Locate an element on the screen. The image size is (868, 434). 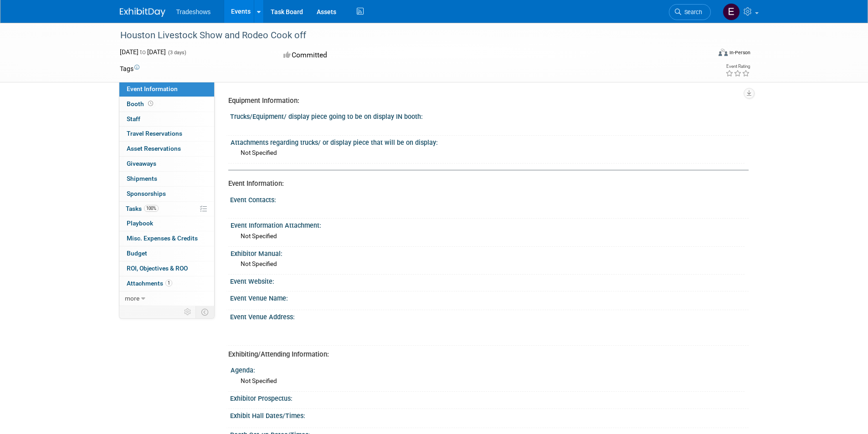
span: 100% is located at coordinates (151, 208).